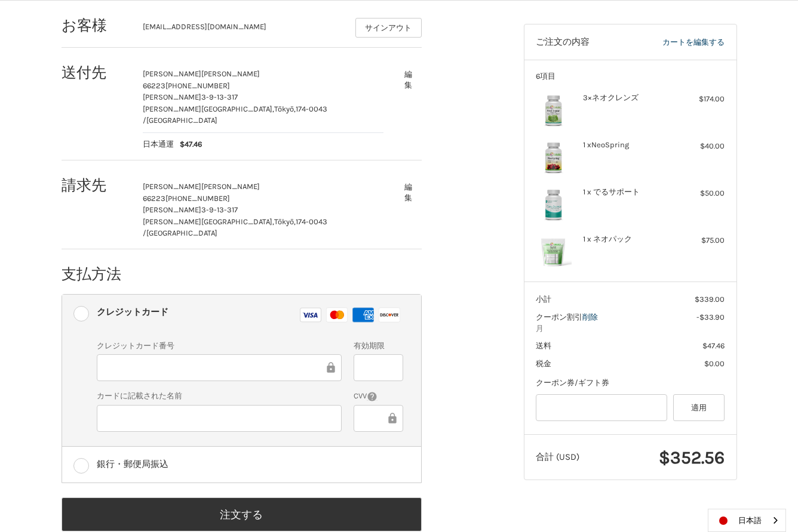 This screenshot has width=798, height=532. I want to click on span: -$33.90, so click(710, 317).